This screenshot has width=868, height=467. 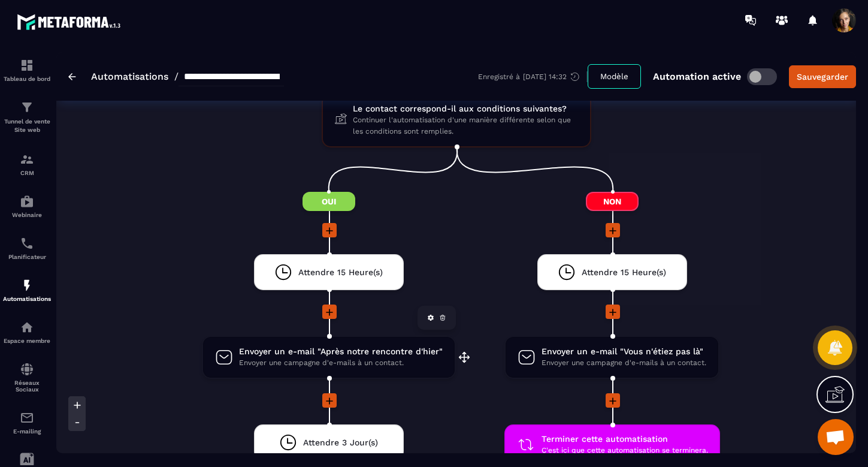 I want to click on a: automationsautomationsWebinaire, so click(x=27, y=206).